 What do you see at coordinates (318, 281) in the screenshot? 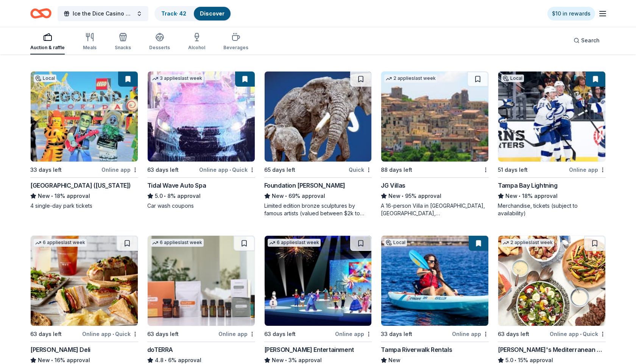
I see `img: Image for Feld Entertainment` at bounding box center [318, 281].